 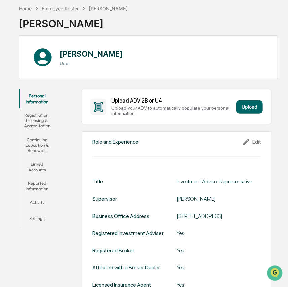 What do you see at coordinates (65, 20) in the screenshot?
I see `p: How can we help?` at bounding box center [65, 20].